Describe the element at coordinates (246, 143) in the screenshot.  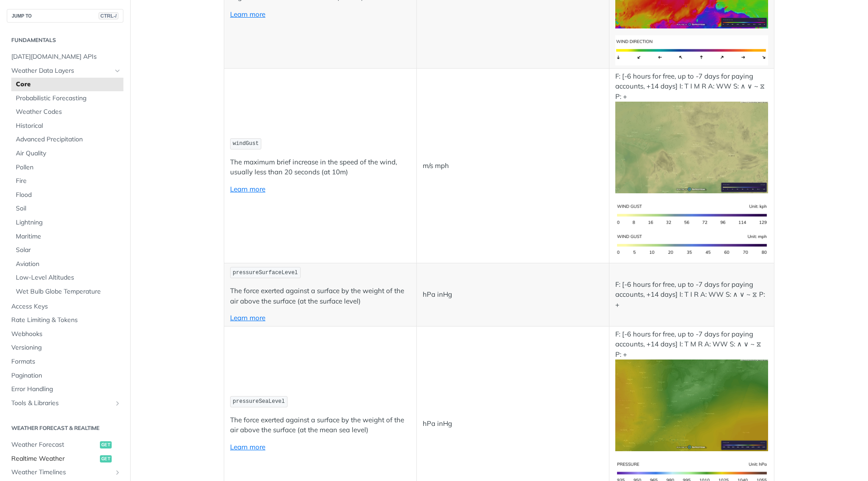
I see `span: windGust` at that location.